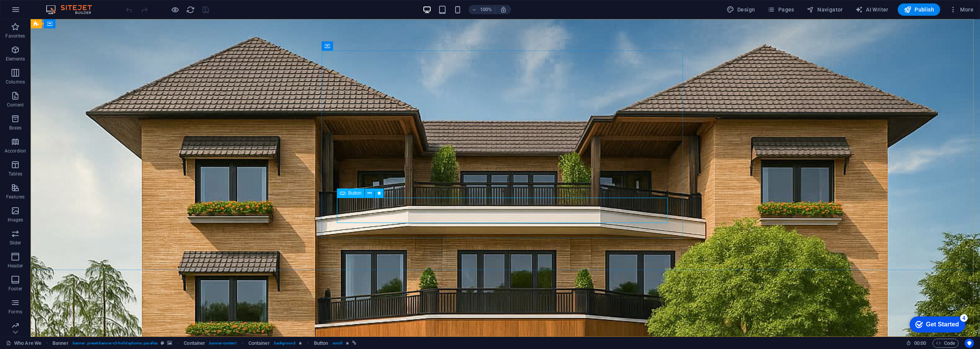  What do you see at coordinates (15, 197) in the screenshot?
I see `p: Features` at bounding box center [15, 197].